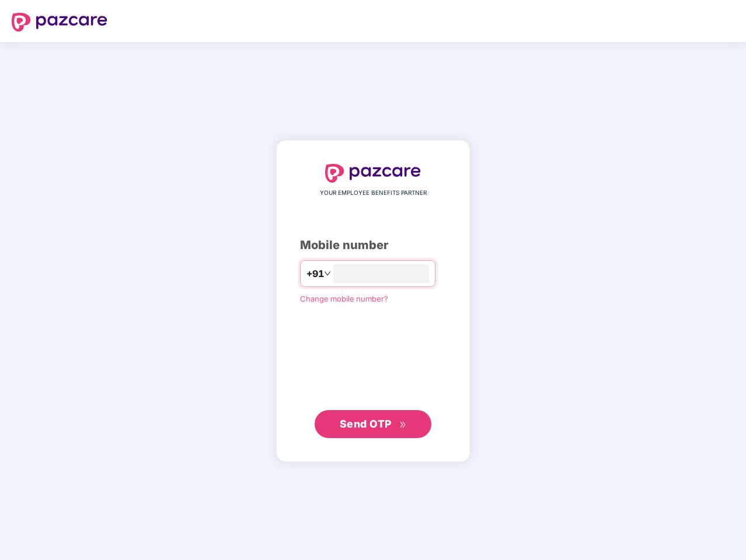 This screenshot has width=746, height=560. I want to click on a: Change mobile number?, so click(344, 299).